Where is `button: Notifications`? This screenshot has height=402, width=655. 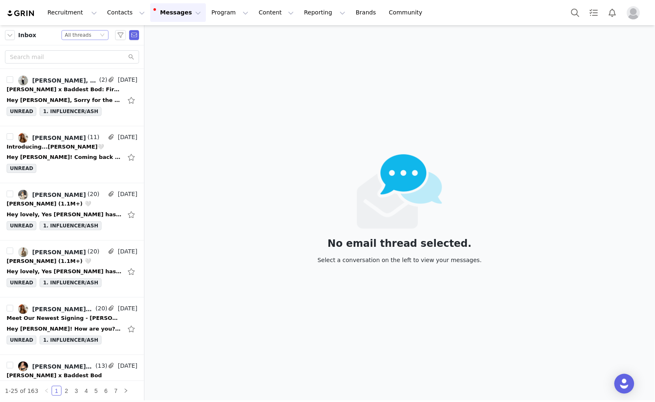 button: Notifications is located at coordinates (612, 12).